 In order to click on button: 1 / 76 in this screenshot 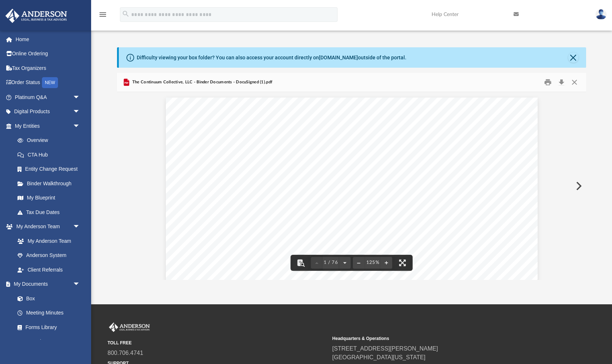, I will do `click(331, 263)`.